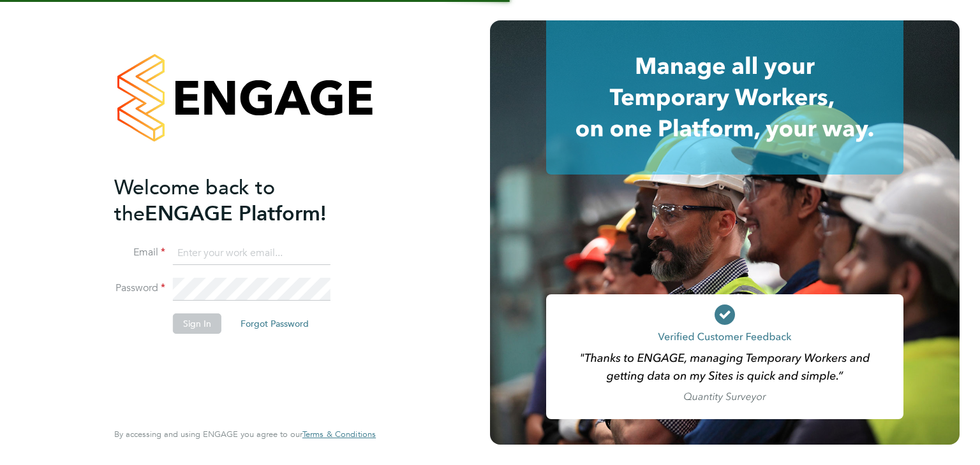 The width and height of the screenshot is (980, 465). Describe the element at coordinates (140, 252) in the screenshot. I see `label: Email` at that location.